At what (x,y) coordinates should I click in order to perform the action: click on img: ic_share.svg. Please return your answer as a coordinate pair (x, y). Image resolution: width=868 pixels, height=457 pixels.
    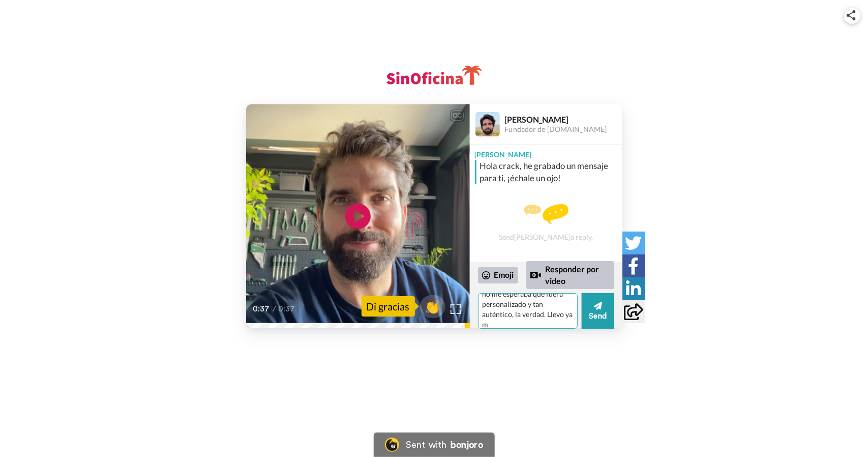
    Looking at the image, I should click on (851, 15).